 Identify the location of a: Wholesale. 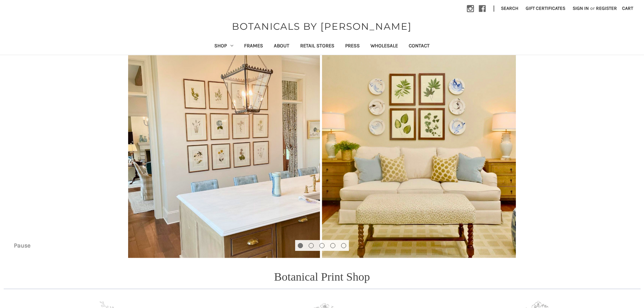
(384, 46).